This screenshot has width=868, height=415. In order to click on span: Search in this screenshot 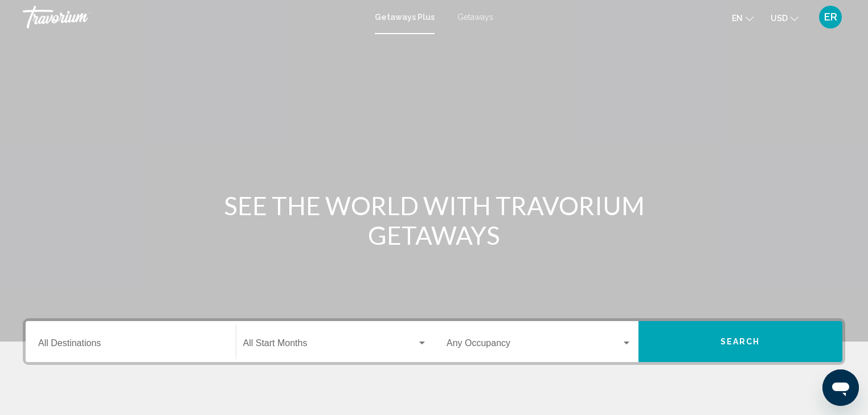, I will do `click(741, 342)`.